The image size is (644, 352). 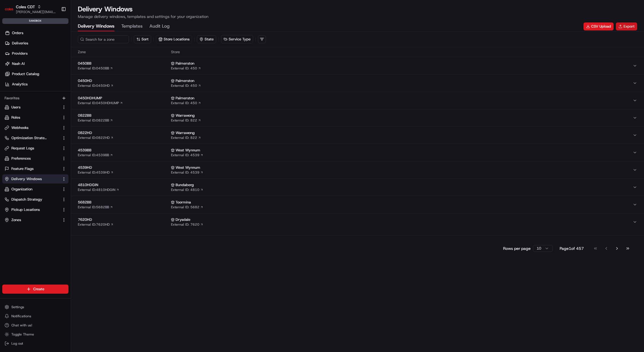 What do you see at coordinates (237, 39) in the screenshot?
I see `button: Service Type` at bounding box center [237, 39].